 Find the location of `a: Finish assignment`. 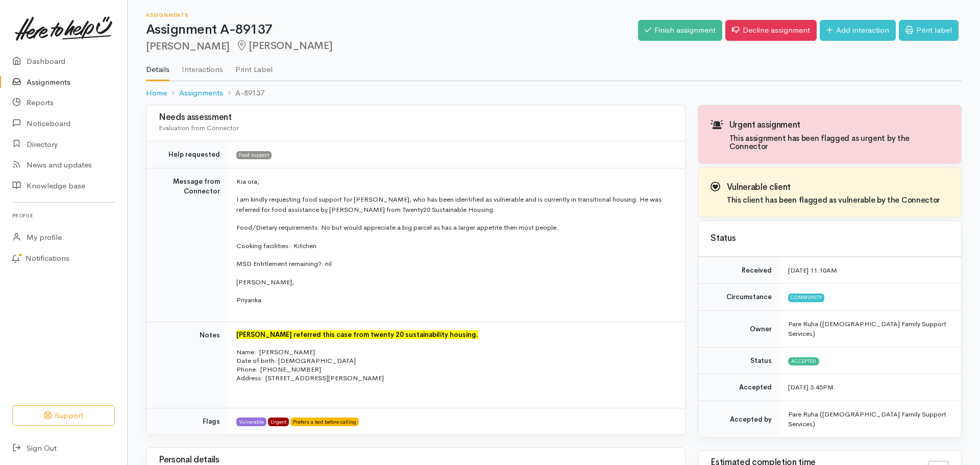

a: Finish assignment is located at coordinates (680, 30).